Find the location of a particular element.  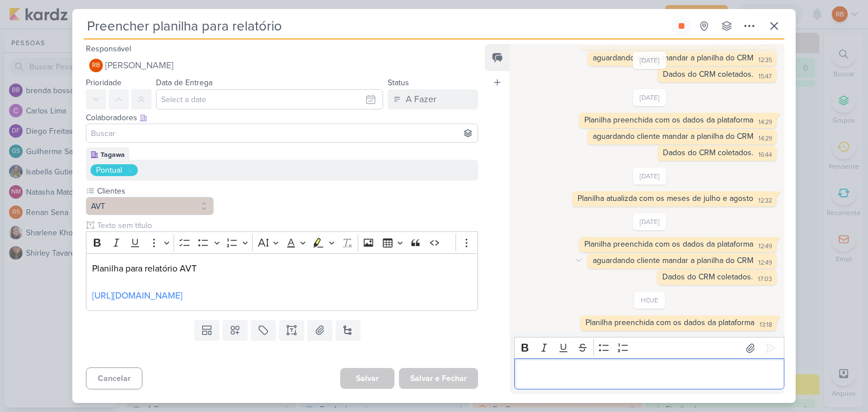

div: Pontual is located at coordinates (109, 170).